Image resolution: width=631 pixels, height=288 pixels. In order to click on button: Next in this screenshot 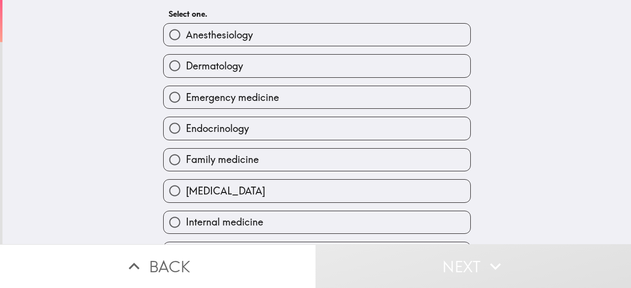, I will do `click(473, 266)`.